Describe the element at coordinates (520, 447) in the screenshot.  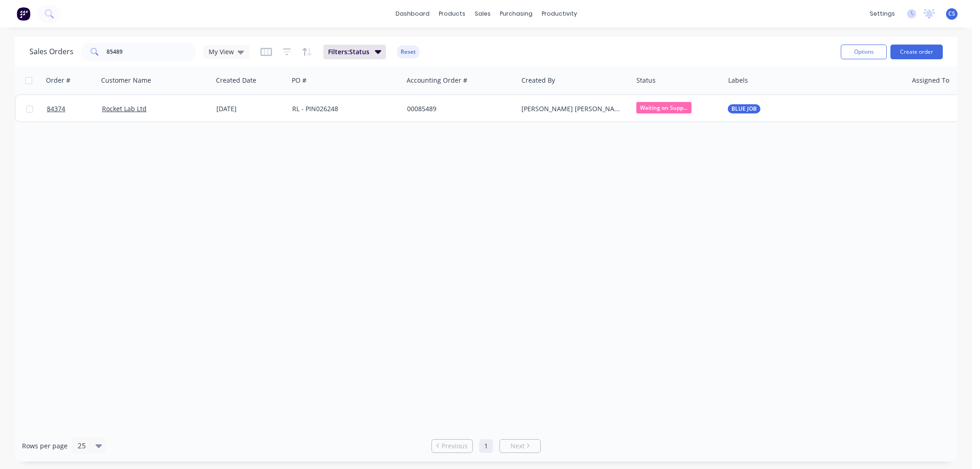
I see `a: Next page` at that location.